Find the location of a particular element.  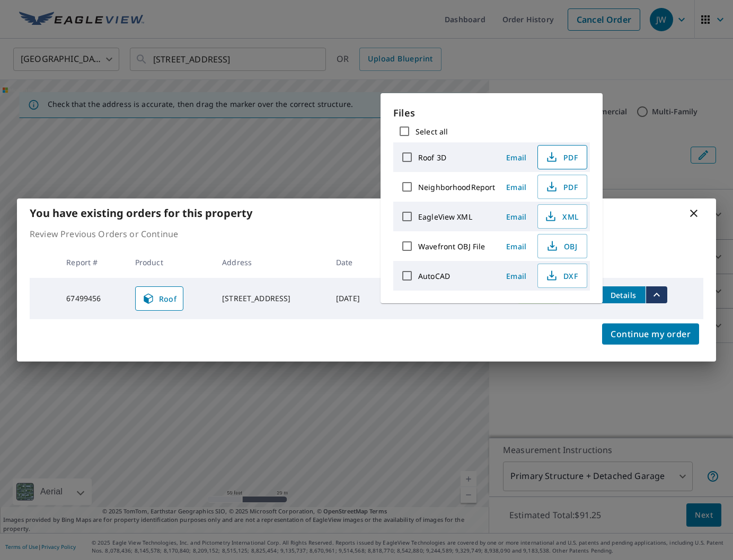

button: filesDropdownBtn-67499456 is located at coordinates (656, 295).